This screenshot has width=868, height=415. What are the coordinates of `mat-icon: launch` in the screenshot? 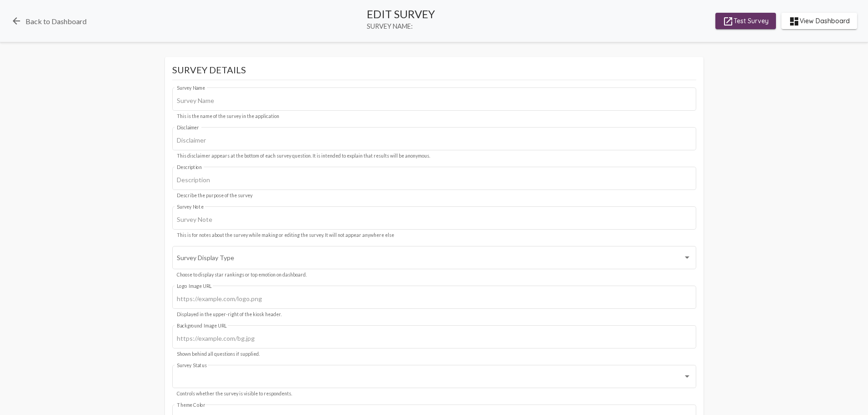 It's located at (728, 21).